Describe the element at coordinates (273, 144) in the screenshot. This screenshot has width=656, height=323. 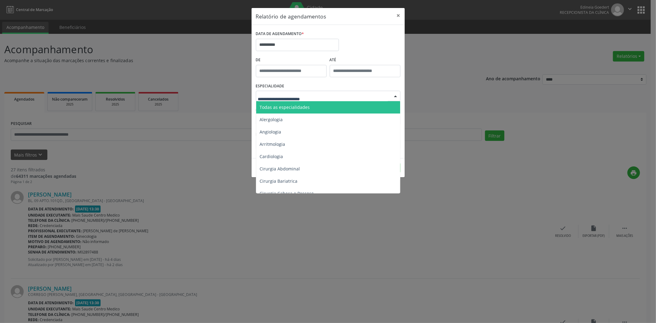
I see `span: Arritmologia` at that location.